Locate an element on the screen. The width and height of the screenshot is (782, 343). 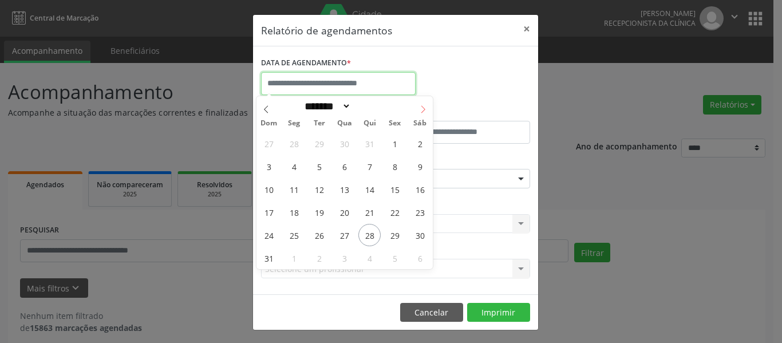
span: Julho 29, 2025 is located at coordinates (319, 143).